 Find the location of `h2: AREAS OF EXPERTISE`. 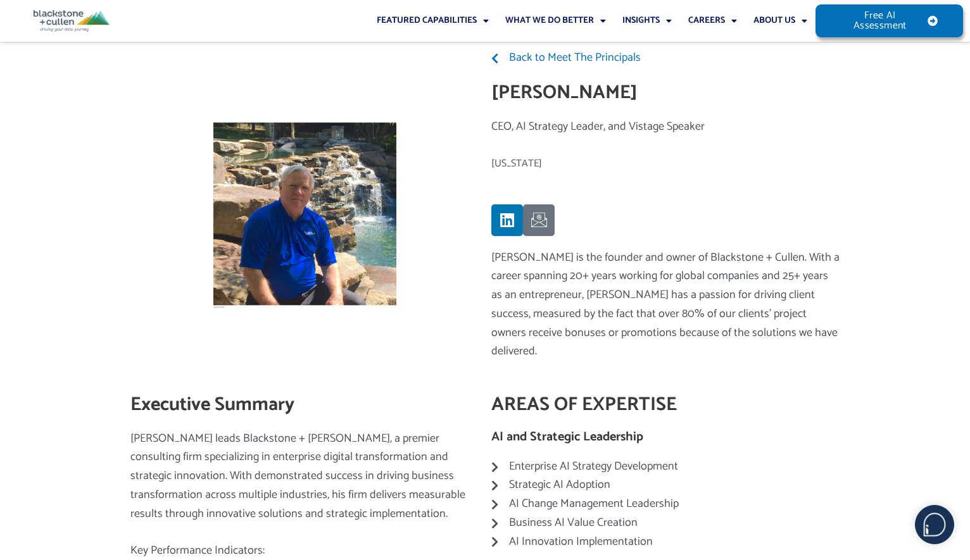

h2: AREAS OF EXPERTISE is located at coordinates (665, 404).